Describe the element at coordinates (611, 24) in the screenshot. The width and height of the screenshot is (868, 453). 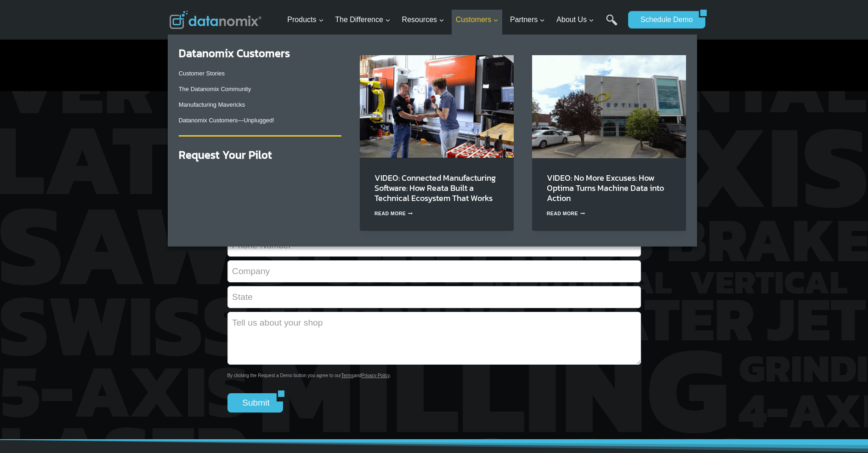
I see `a: Search` at that location.